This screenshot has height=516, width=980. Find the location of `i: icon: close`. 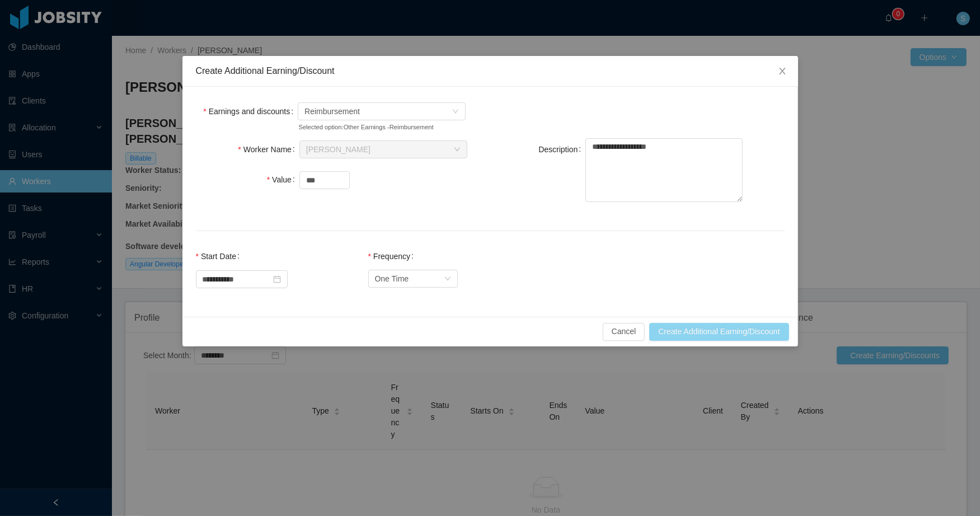

i: icon: close is located at coordinates (782, 71).